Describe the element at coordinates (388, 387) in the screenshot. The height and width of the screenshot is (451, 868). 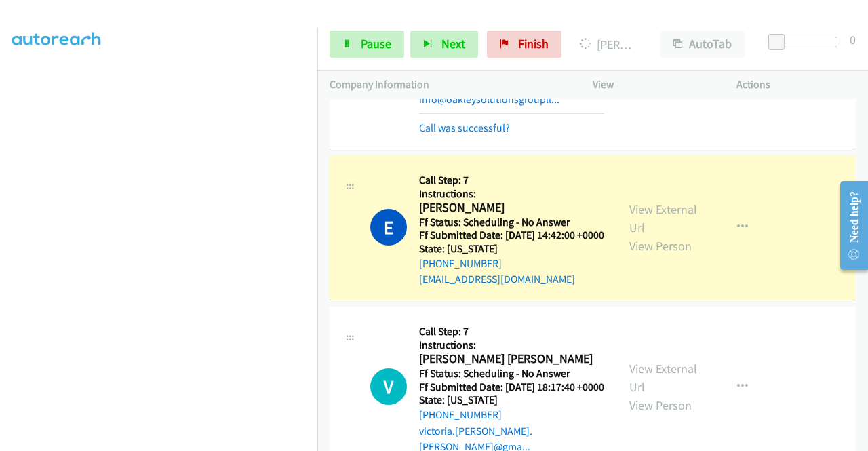
I see `div: The call is yet to be attempted` at that location.